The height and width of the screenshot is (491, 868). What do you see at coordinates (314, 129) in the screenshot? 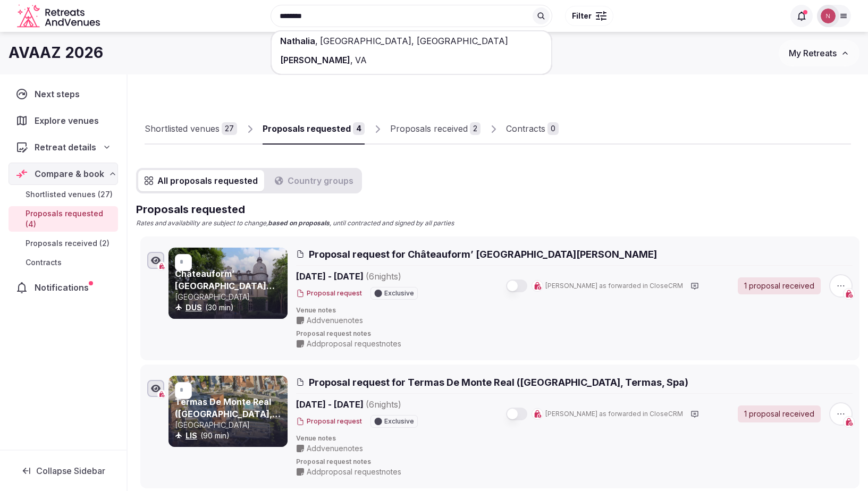
I see `a: Proposals requested4` at bounding box center [314, 129].